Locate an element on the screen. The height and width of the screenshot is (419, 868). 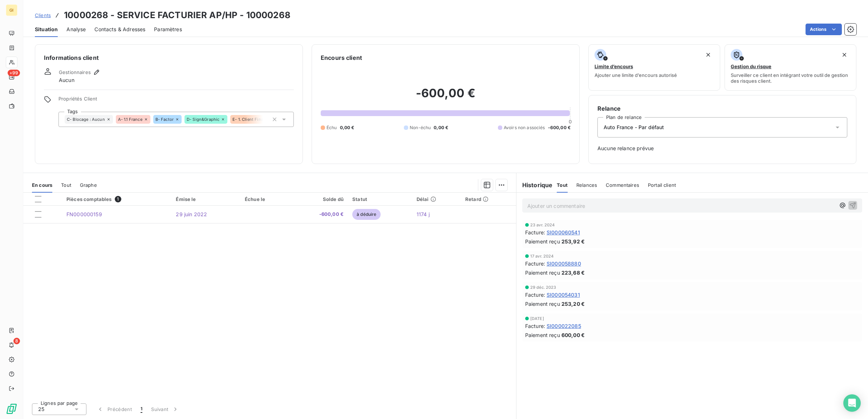
span: Contacts & Adresses is located at coordinates (120, 30).